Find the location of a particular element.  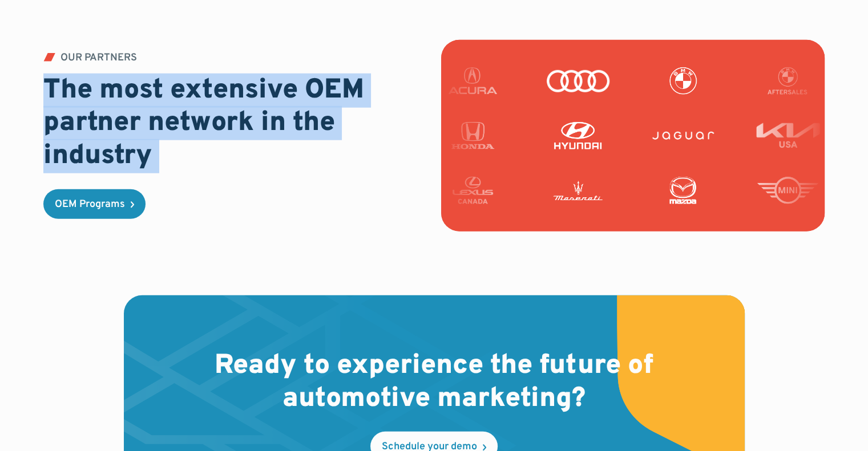

img: BMW is located at coordinates (716, 81).